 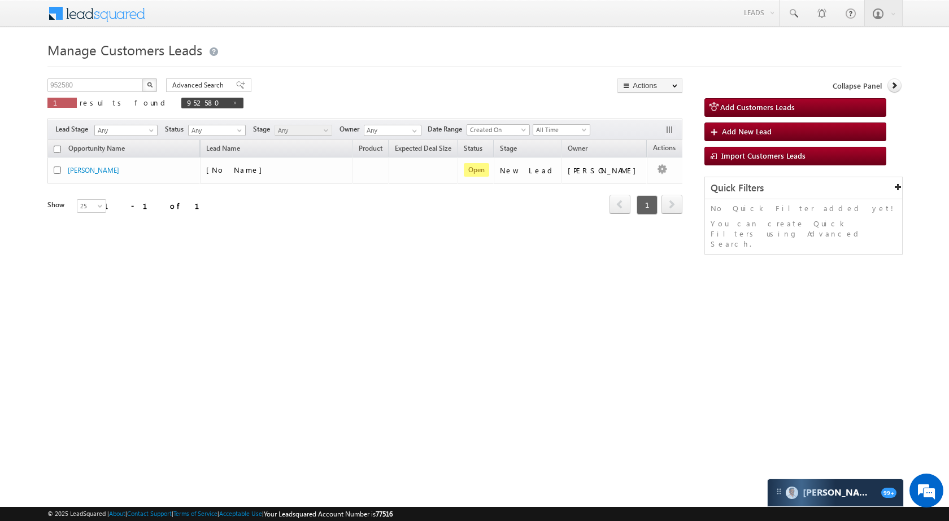 I want to click on span: Open, so click(x=476, y=170).